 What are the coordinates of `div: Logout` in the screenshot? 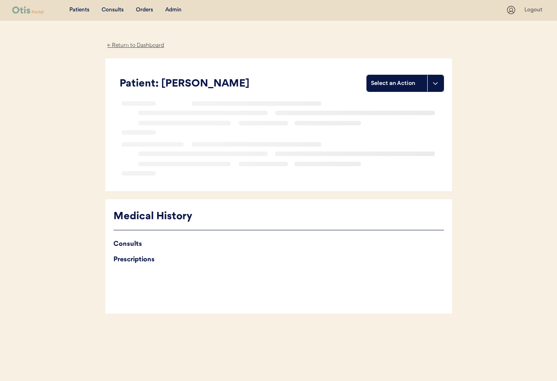 It's located at (535, 10).